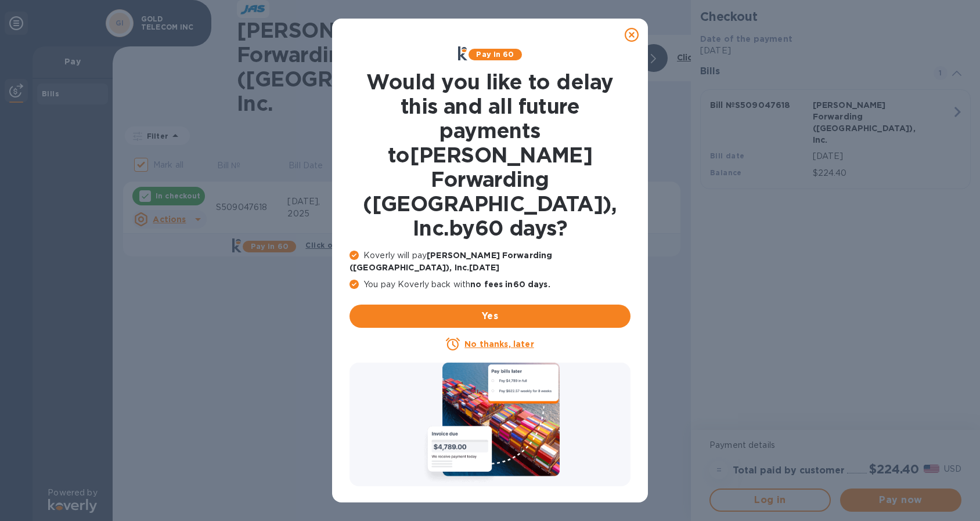 The image size is (980, 521). Describe the element at coordinates (490, 316) in the screenshot. I see `button: Yes` at that location.